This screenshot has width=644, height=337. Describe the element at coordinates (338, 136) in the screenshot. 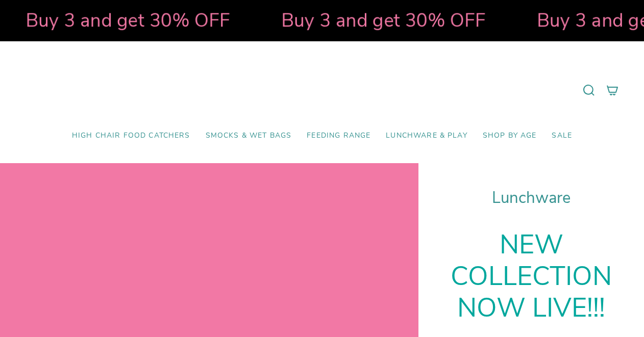

I see `div: Feeding Range` at that location.